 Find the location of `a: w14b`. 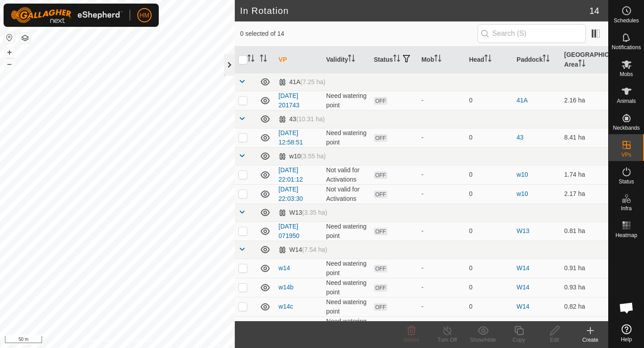

a: w14b is located at coordinates (286, 287).